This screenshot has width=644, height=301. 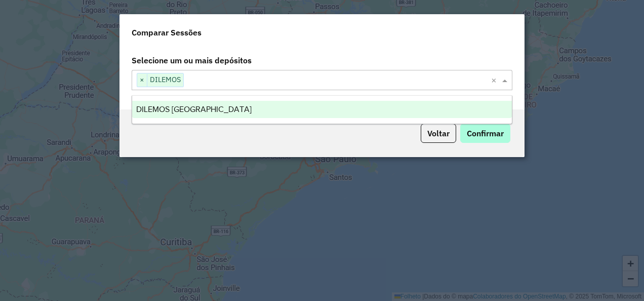 What do you see at coordinates (485, 133) in the screenshot?
I see `button: Confirmar` at bounding box center [485, 133].